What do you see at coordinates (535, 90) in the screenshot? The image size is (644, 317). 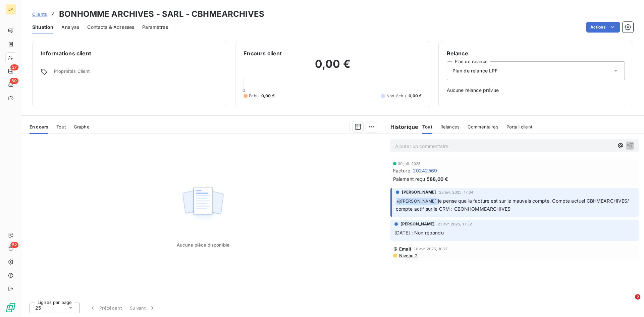 I see `span: Aucune relance prévue` at bounding box center [535, 90].